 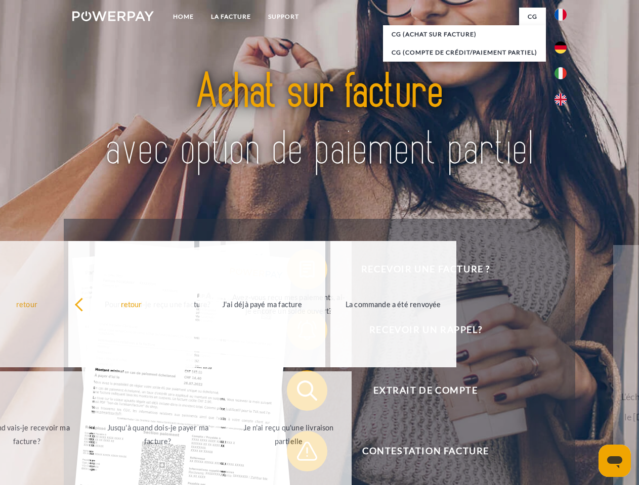 I want to click on div: La commande a été renvoyée, so click(x=393, y=304).